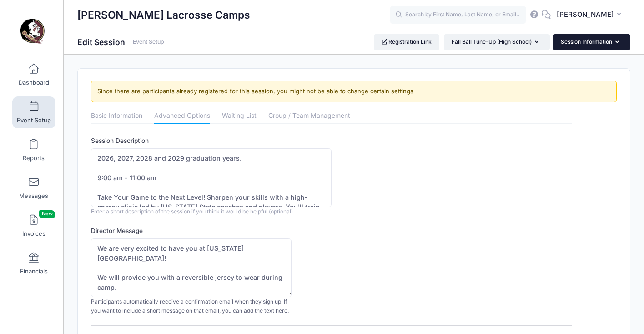 The height and width of the screenshot is (334, 644). Describe the element at coordinates (34, 82) in the screenshot. I see `span: Dashboard` at that location.